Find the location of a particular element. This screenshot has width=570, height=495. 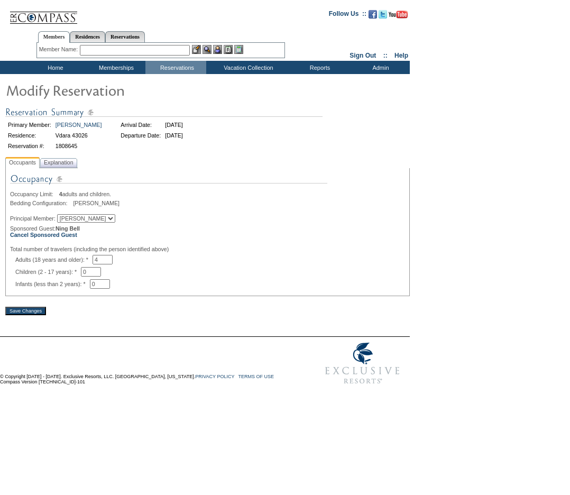

a: TERMS OF USE is located at coordinates (256, 376).